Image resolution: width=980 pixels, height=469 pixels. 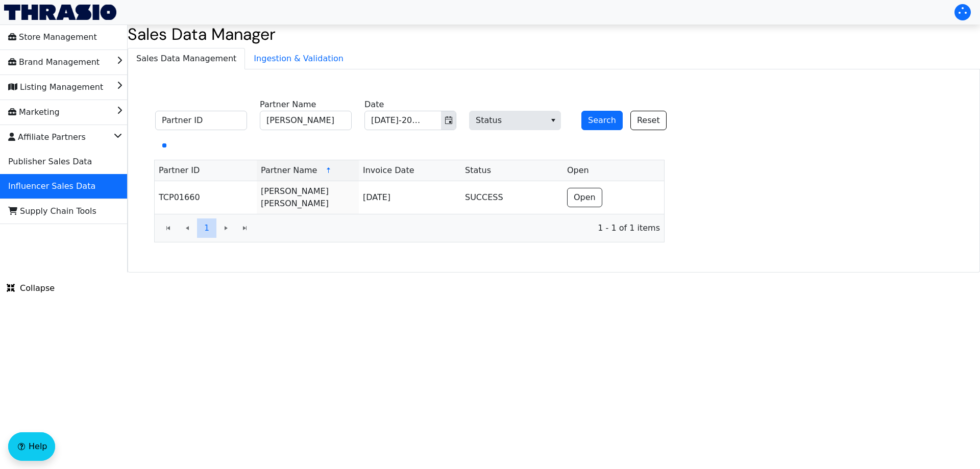 I want to click on span: 1, so click(x=207, y=228).